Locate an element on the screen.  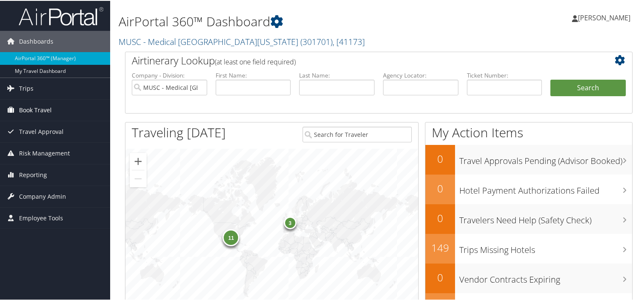
h1: AirPortal 360™ Dashboard is located at coordinates (292, 21).